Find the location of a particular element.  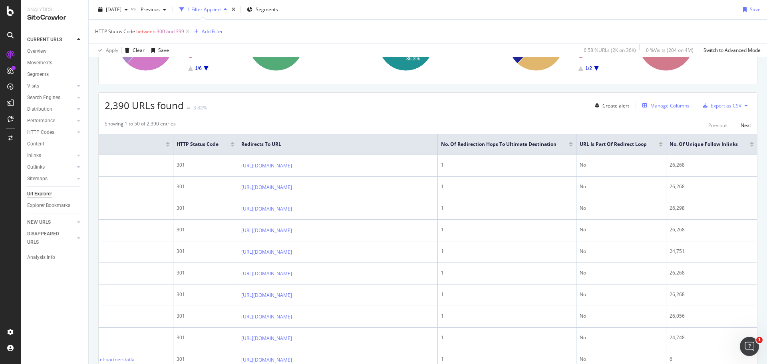

text: 86.3% is located at coordinates (413, 59).